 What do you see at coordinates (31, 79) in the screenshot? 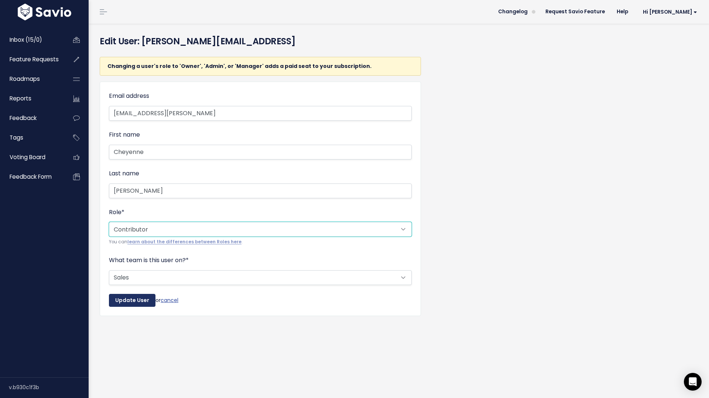
I see `a: Roadmaps` at bounding box center [31, 79].